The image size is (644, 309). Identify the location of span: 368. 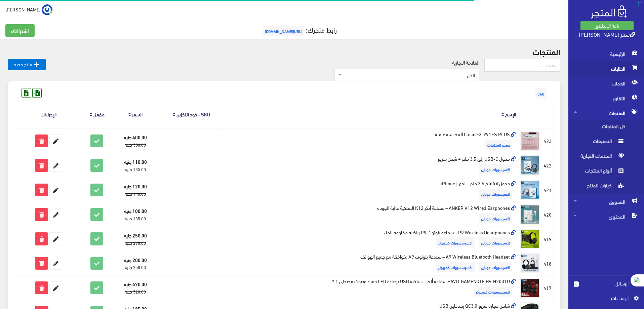
(540, 93).